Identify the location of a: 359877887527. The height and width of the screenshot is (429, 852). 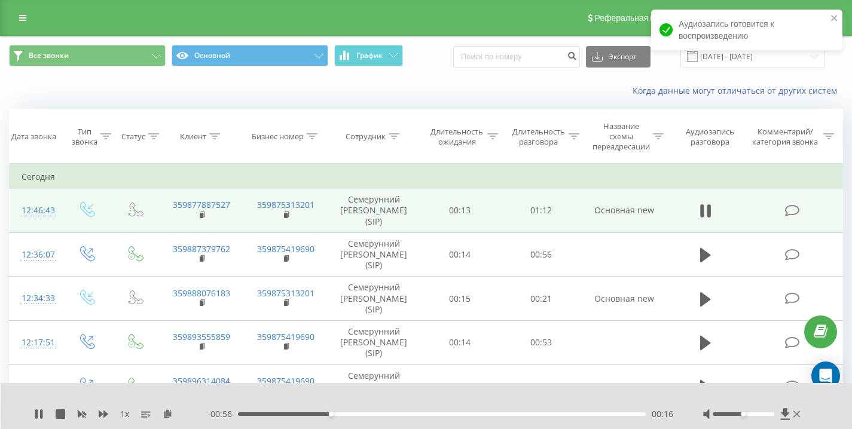
(202, 205).